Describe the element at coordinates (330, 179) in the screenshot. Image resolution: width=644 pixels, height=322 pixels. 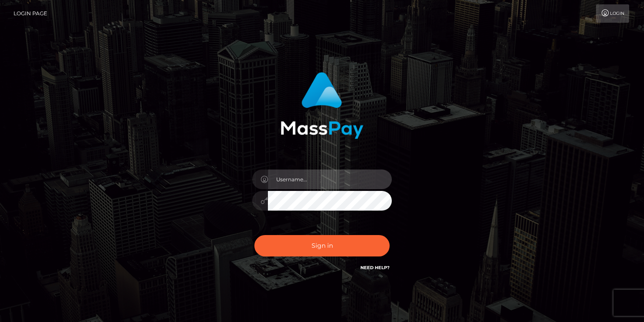
I see `input: Username...` at that location.